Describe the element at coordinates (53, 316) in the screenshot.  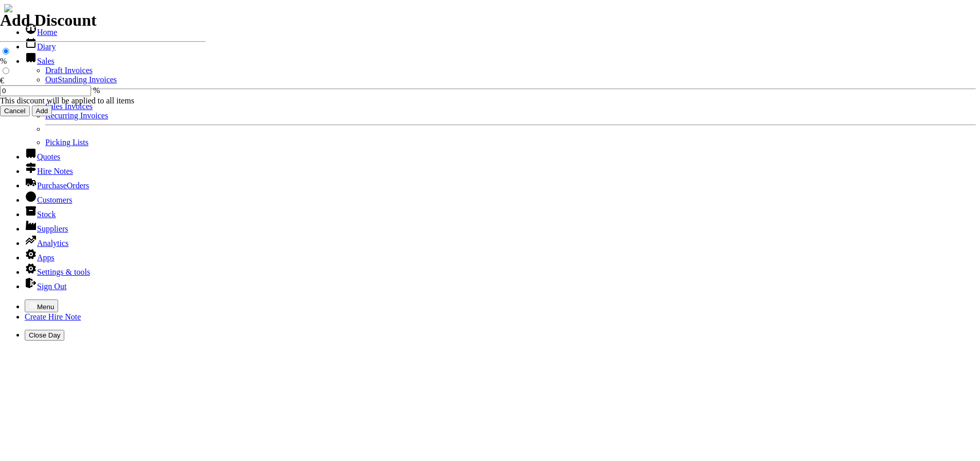
I see `a: Create Hire Note` at that location.